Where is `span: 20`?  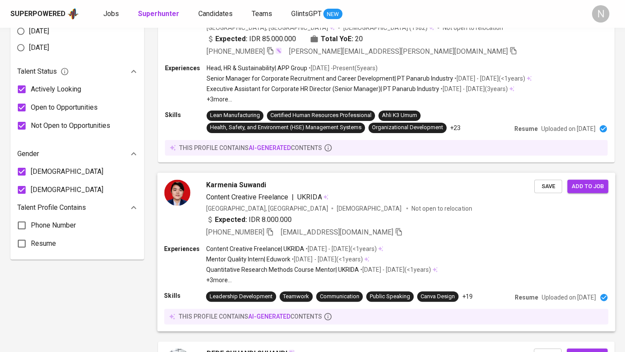
span: 20 is located at coordinates (359, 39).